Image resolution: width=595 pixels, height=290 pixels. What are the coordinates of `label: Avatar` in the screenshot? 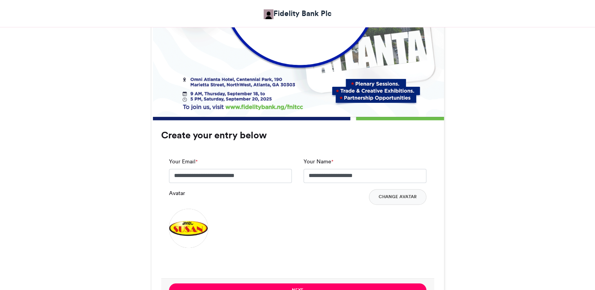 It's located at (177, 193).